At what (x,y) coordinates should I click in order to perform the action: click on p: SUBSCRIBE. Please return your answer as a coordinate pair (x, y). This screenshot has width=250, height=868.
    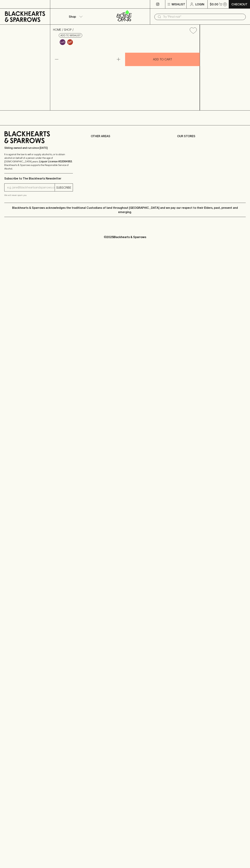
    Looking at the image, I should click on (64, 188).